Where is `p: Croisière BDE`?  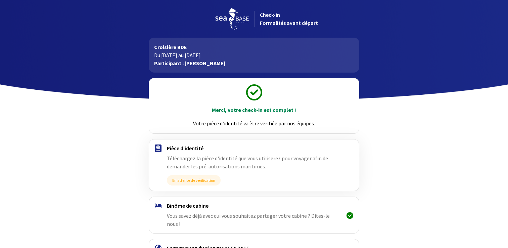
p: Croisière BDE is located at coordinates (254, 47).